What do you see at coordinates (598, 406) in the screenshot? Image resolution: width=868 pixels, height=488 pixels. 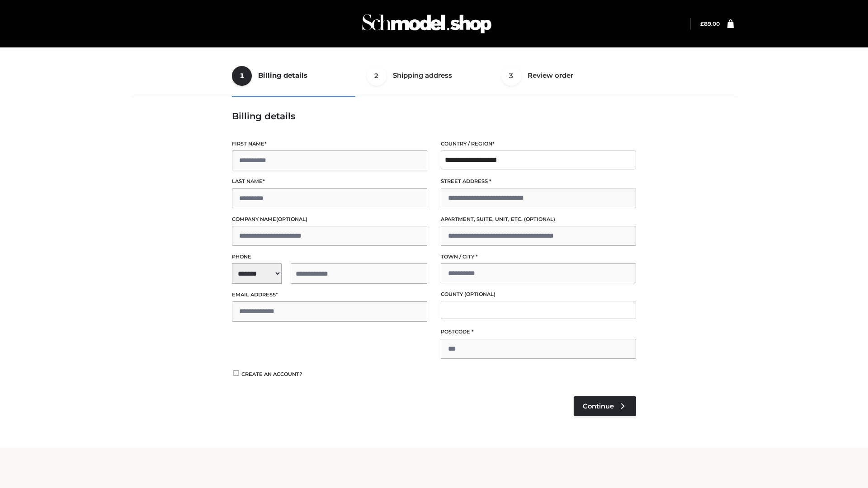 I see `span: Continue` at bounding box center [598, 406].